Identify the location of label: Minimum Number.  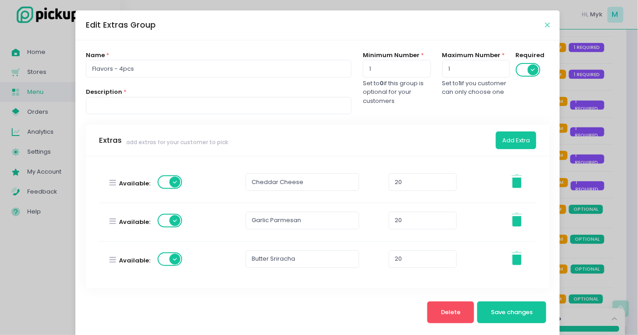
(391, 55).